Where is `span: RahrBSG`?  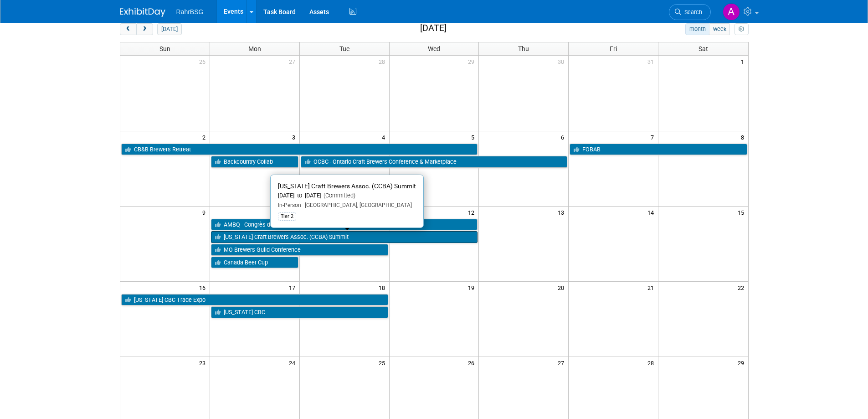
span: RahrBSG is located at coordinates (190, 12).